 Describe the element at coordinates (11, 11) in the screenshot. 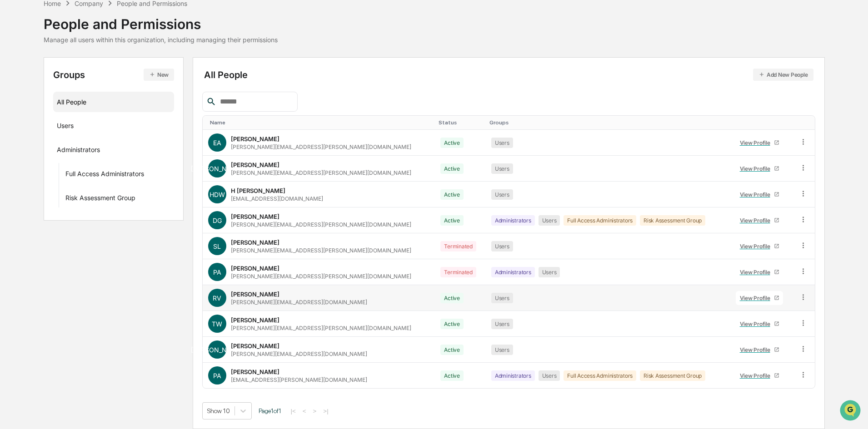

I see `img: f2157a4c-a0d3-4daa-907e-bb6f0de503a5-1751232295721` at that location.